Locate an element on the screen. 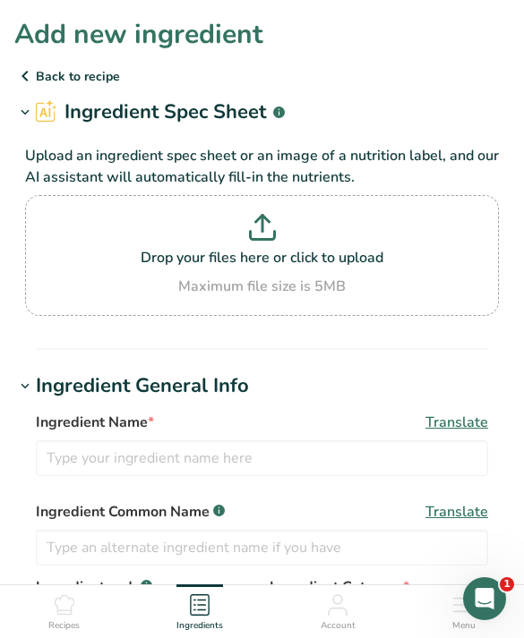  span: Menu is located at coordinates (464, 626).